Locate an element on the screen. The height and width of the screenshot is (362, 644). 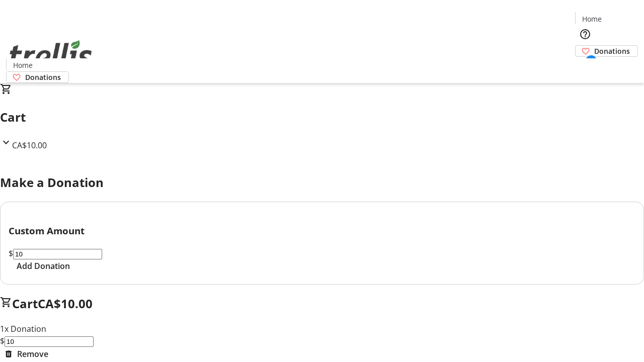
button: Help is located at coordinates (585, 34).